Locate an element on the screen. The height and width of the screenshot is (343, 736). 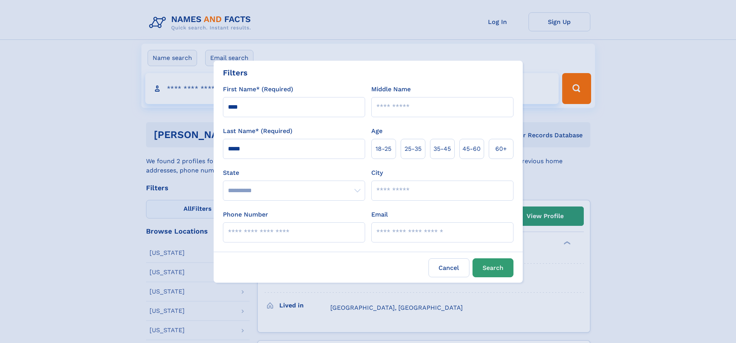
label: City is located at coordinates (377, 173).